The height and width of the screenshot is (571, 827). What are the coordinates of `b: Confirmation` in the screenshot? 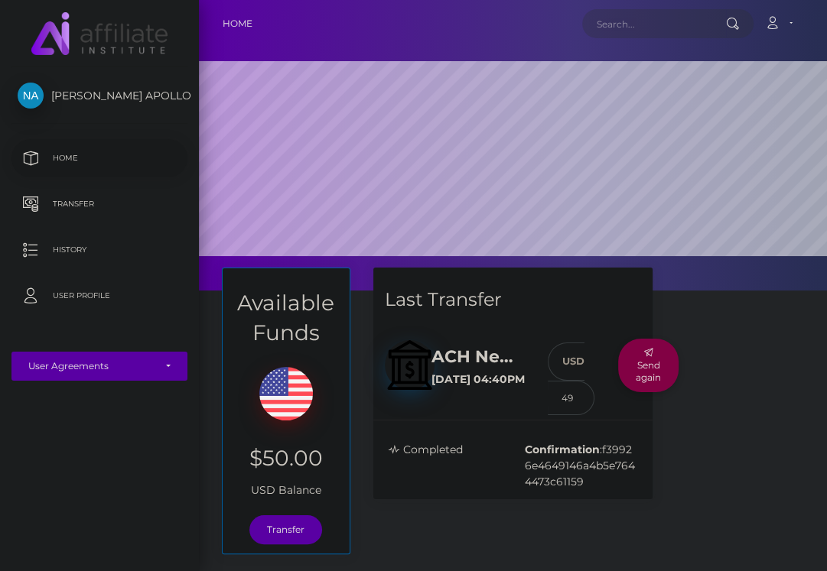 It's located at (562, 450).